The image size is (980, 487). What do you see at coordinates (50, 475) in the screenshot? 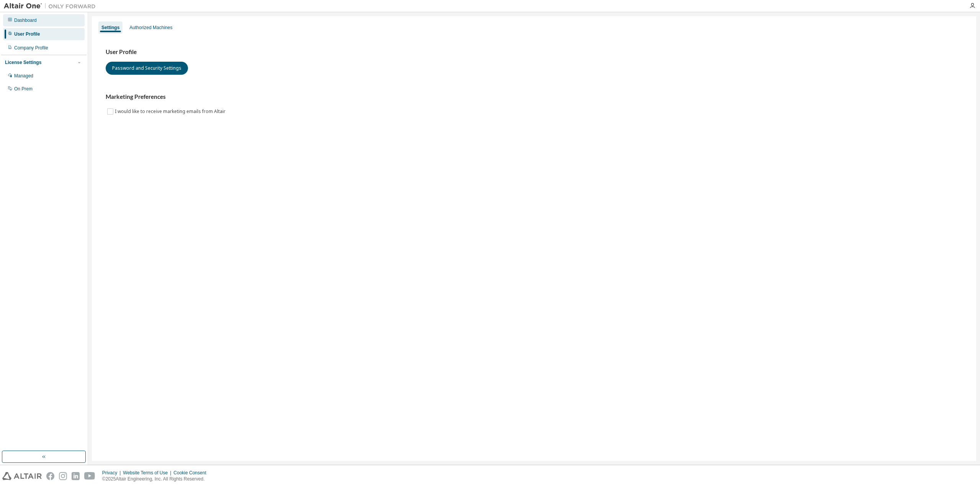
I see `img: facebook.svg` at bounding box center [50, 475].